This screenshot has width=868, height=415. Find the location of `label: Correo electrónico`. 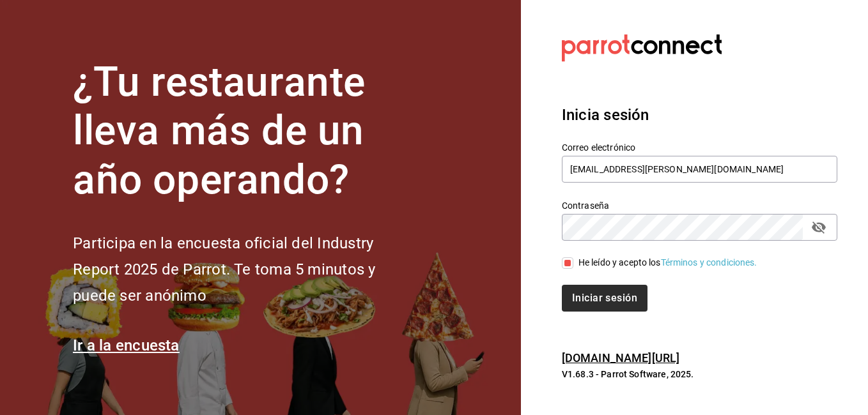

label: Correo electrónico is located at coordinates (699, 147).